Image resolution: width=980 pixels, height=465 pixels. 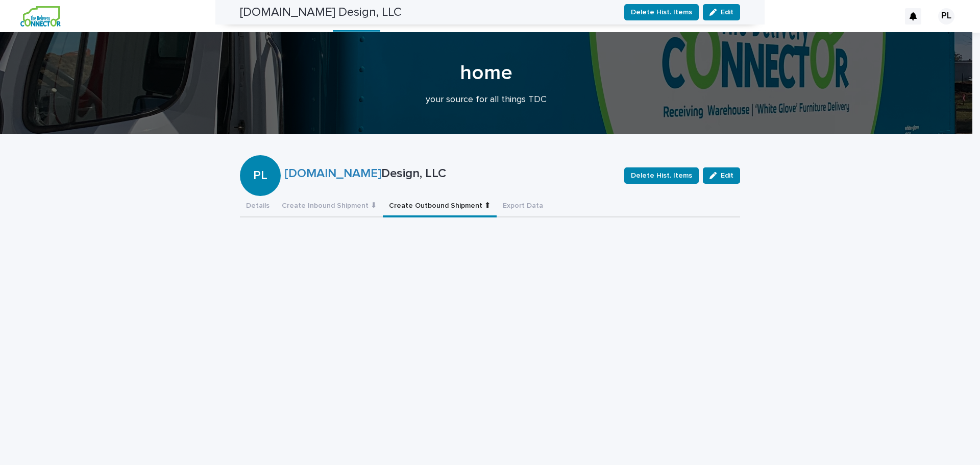 What do you see at coordinates (258, 207) in the screenshot?
I see `button: Details` at bounding box center [258, 207].